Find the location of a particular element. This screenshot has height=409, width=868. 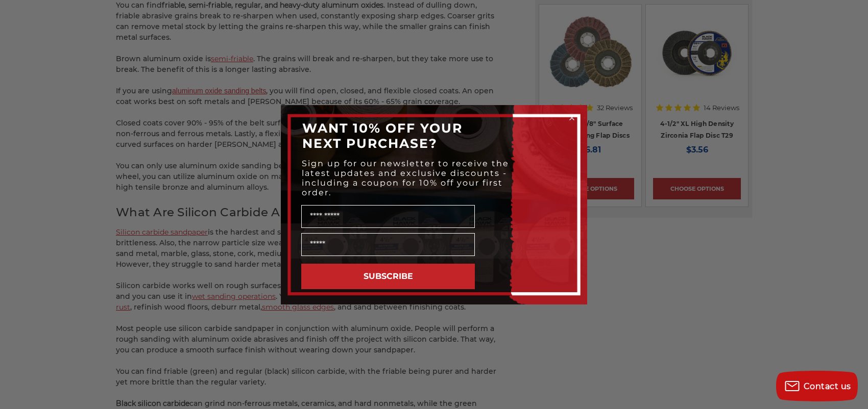

span: Sign up for our newsletter to receive the latest updates and exclusive discounts - including a co... is located at coordinates (406, 178).